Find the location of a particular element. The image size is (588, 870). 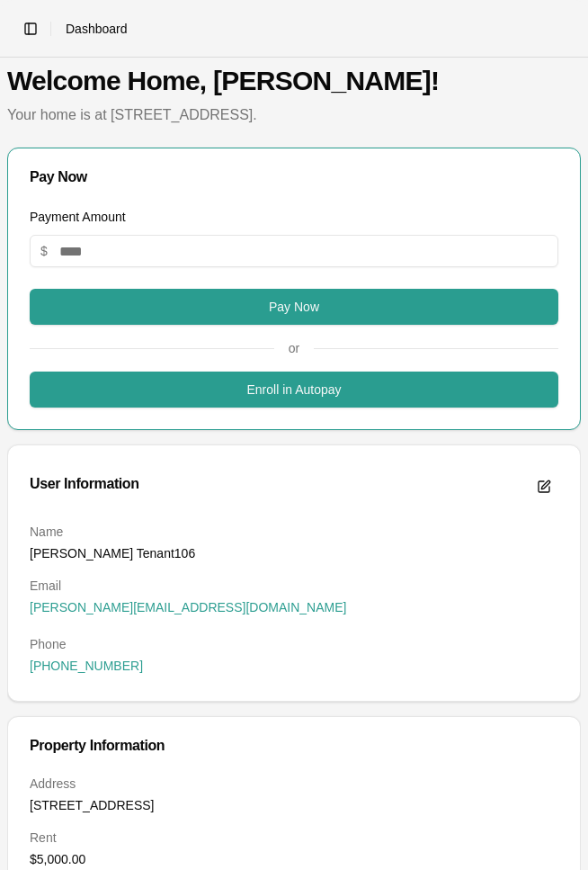

nav: breadcrumb is located at coordinates (97, 29).